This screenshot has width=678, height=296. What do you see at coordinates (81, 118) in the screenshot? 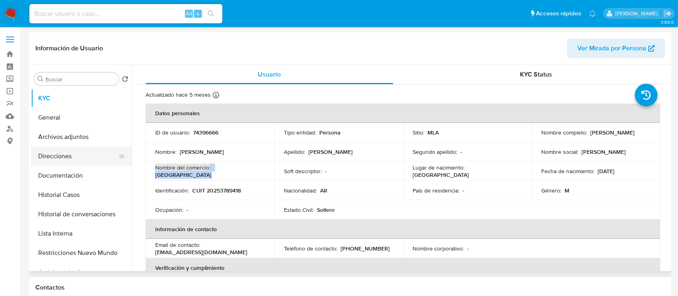
I see `button: General` at bounding box center [81, 118].